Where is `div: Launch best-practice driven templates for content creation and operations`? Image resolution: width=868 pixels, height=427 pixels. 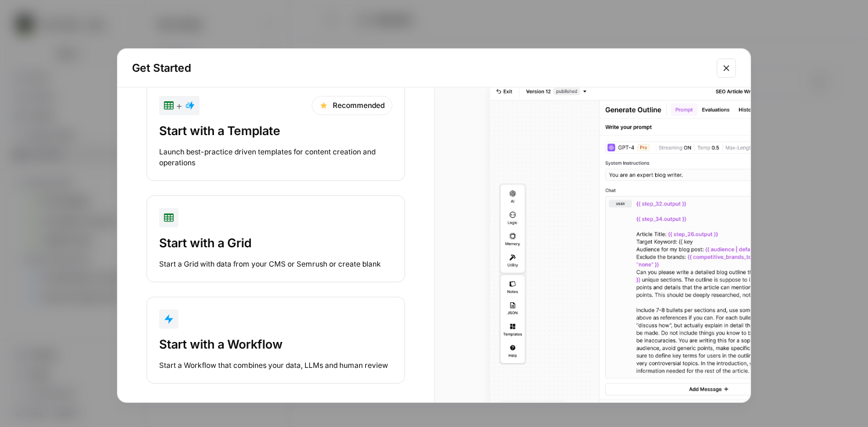 div: Launch best-practice driven templates for content creation and operations is located at coordinates (275, 157).